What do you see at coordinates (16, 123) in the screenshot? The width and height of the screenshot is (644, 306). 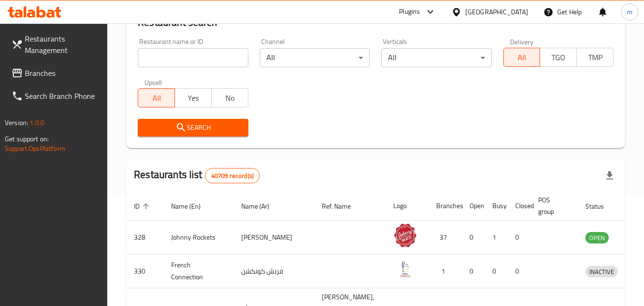 I see `span: Version:` at bounding box center [16, 123].